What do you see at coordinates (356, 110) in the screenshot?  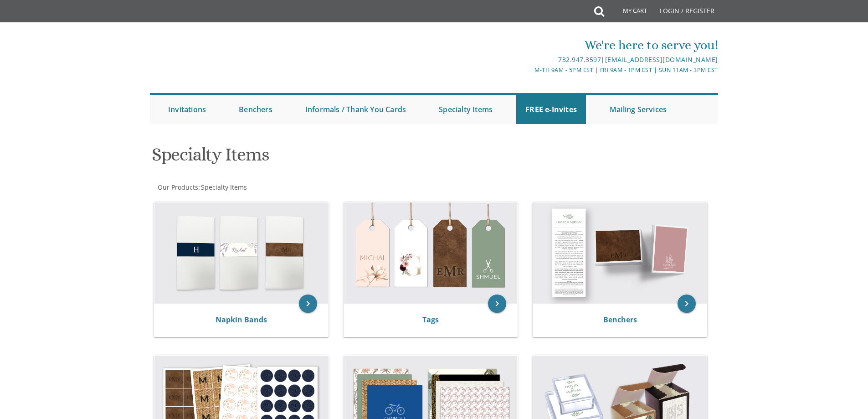 I see `a: Informals / Thank You Cards` at bounding box center [356, 110].